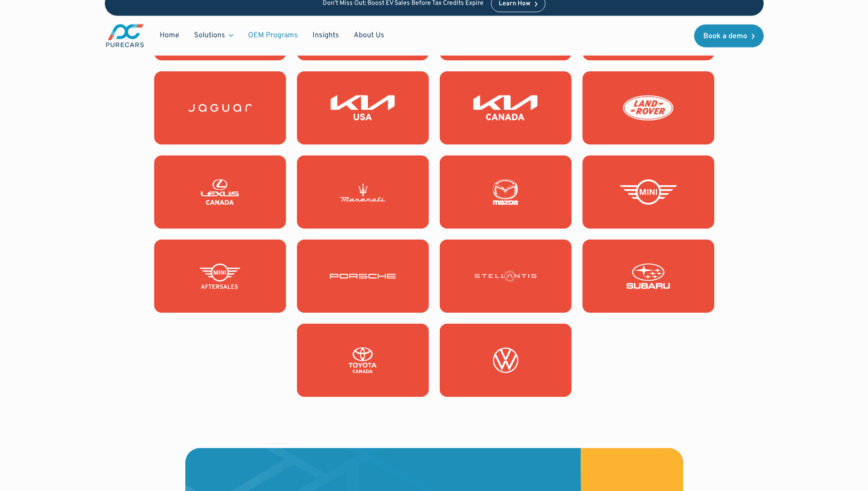  What do you see at coordinates (220, 192) in the screenshot?
I see `img: Lexus Canada` at bounding box center [220, 192].